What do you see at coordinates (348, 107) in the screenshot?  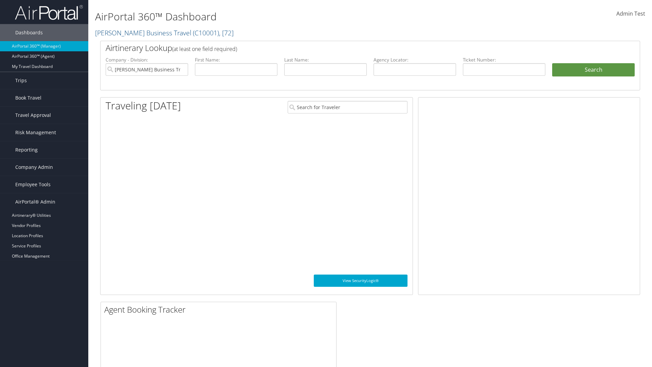 I see `input: Search for Traveler` at bounding box center [348, 107].